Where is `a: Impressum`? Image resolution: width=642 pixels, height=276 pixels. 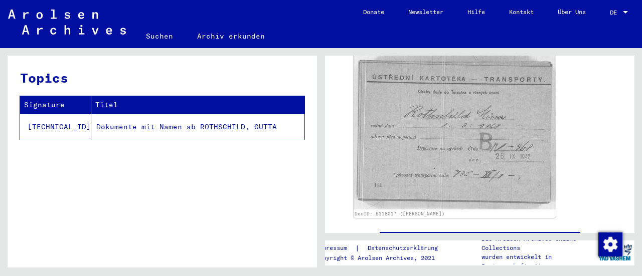 a: Impressum is located at coordinates (335, 248).